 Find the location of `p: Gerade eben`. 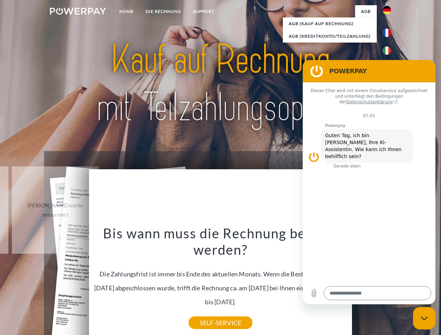

p: Gerade eben is located at coordinates (44, 106).